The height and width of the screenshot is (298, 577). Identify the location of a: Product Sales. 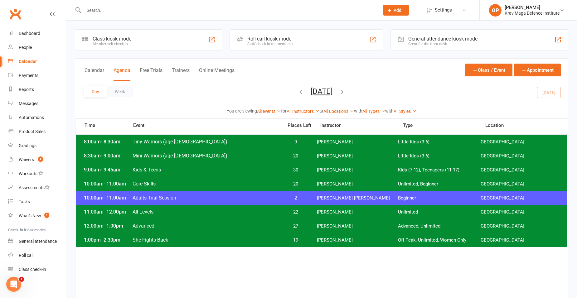
(37, 132).